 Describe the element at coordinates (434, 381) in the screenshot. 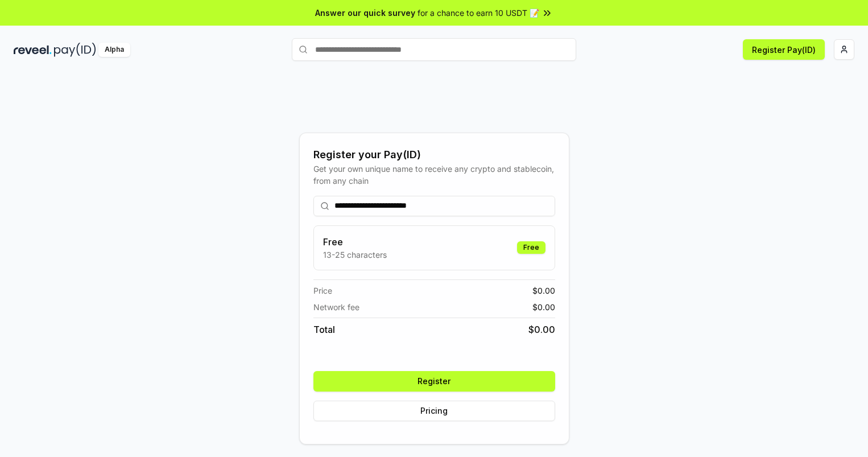

I see `button: Register` at that location.